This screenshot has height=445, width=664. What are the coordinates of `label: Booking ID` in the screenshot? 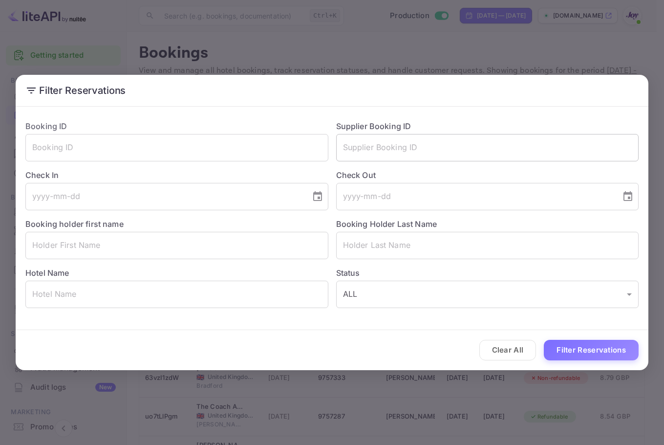 It's located at (46, 126).